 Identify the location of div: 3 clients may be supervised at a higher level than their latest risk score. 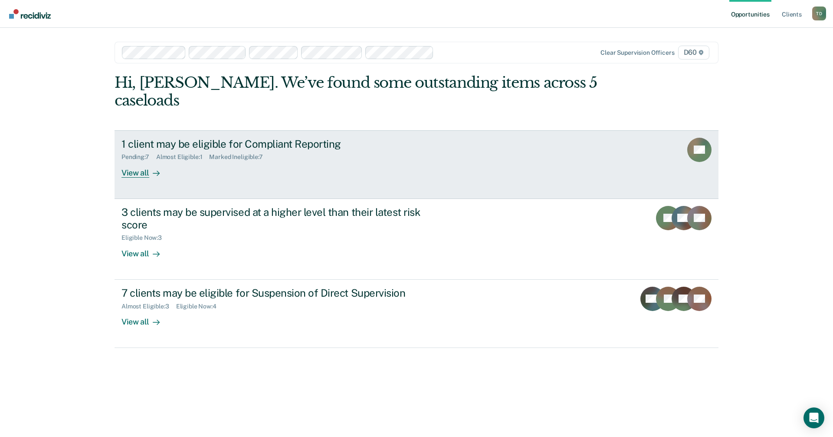
(274, 218).